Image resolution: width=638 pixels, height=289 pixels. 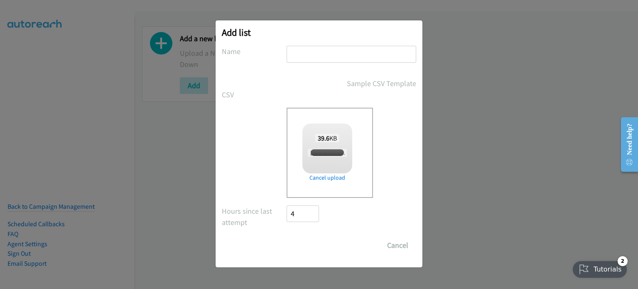 I want to click on label: CSV, so click(x=254, y=94).